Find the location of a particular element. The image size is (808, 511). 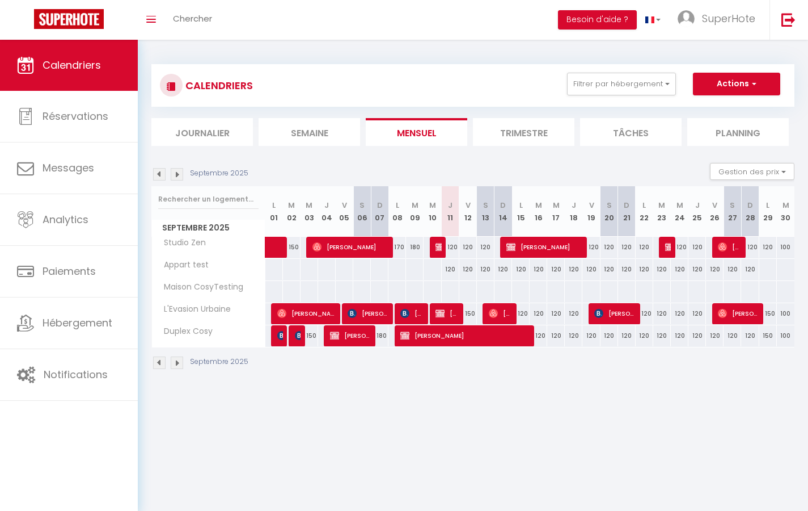

li: Tâches is located at coordinates (631, 132).